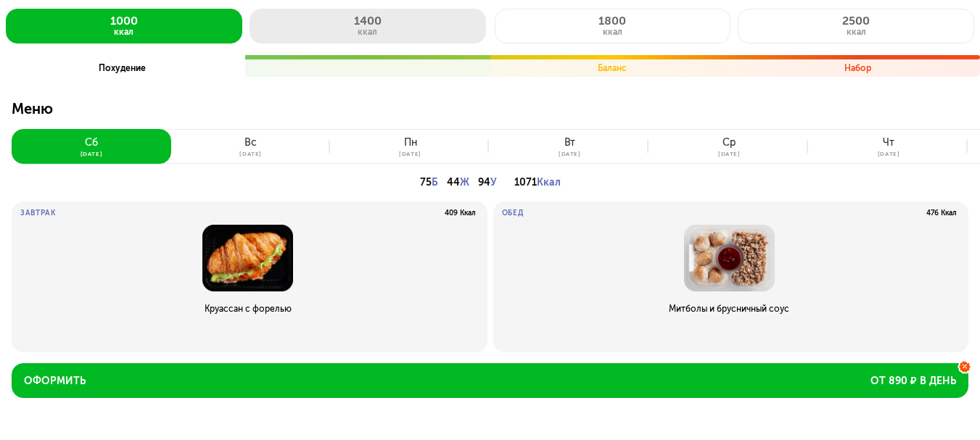 The width and height of the screenshot is (980, 440). Describe the element at coordinates (612, 20) in the screenshot. I see `span: 1800` at that location.